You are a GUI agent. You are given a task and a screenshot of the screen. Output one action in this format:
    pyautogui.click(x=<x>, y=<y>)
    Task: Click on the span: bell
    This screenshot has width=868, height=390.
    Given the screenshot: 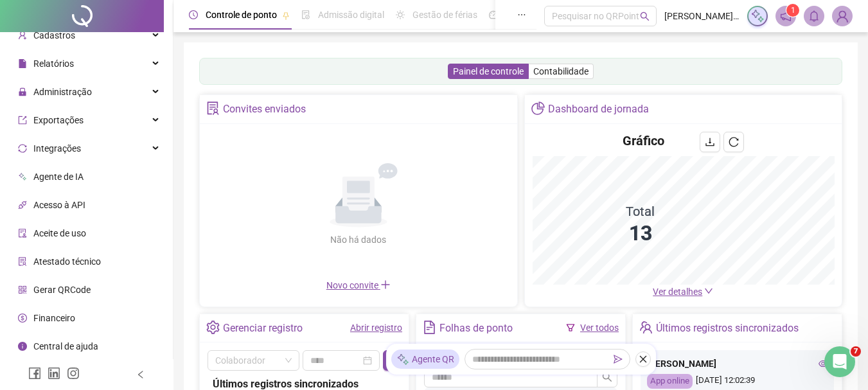 What is the action you would take?
    pyautogui.click(x=814, y=16)
    